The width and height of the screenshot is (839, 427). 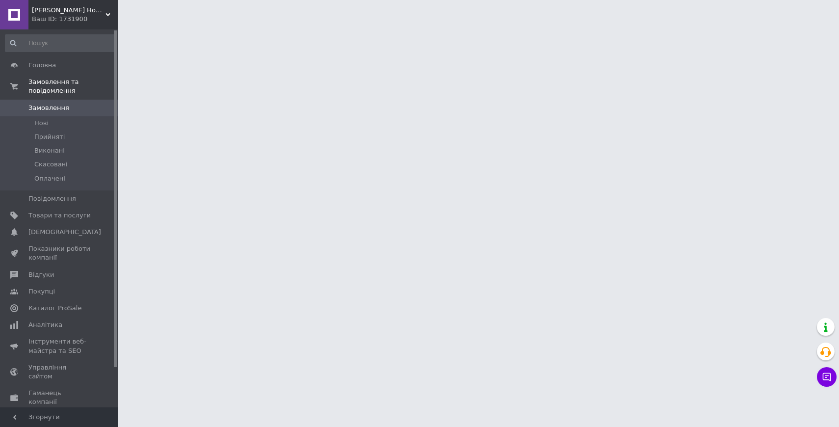 What do you see at coordinates (60, 43) in the screenshot?
I see `input: Пошук` at bounding box center [60, 43].